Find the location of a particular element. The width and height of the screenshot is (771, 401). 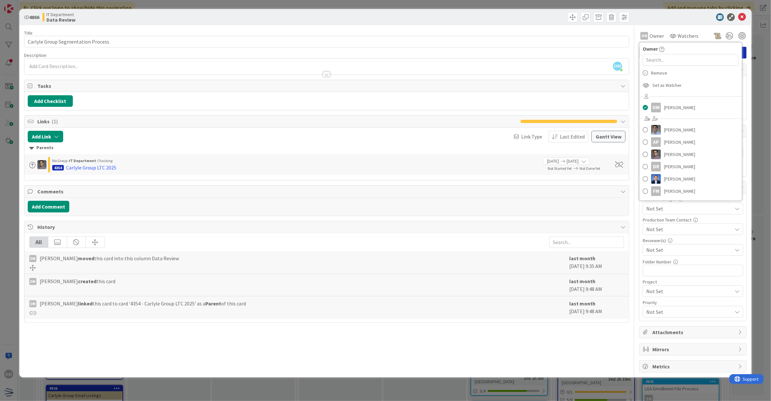

b: Parent is located at coordinates (213, 303).